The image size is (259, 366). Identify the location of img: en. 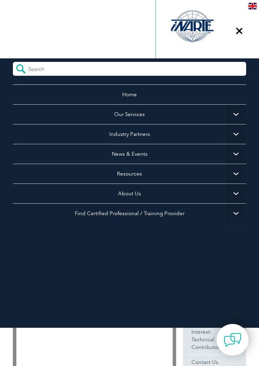
(252, 6).